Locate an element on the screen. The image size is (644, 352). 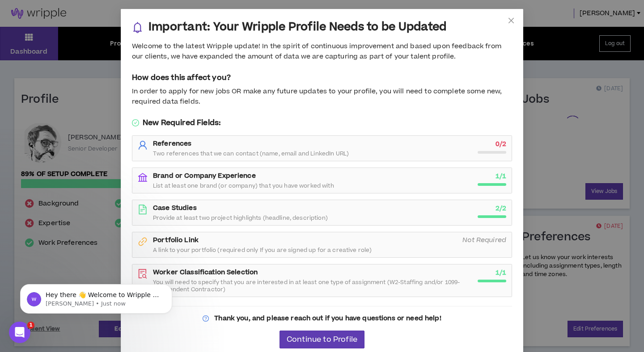
span: bell is located at coordinates (138, 28).